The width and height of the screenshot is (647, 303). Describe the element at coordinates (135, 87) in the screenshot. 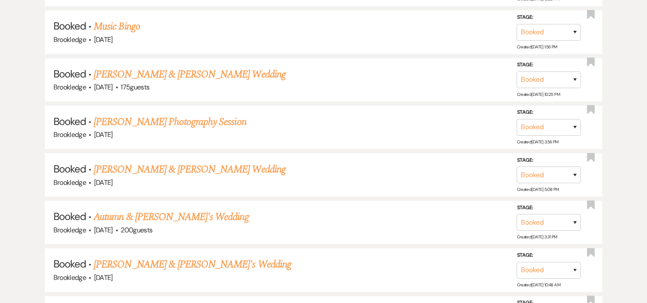

I see `span: 175 guests` at that location.